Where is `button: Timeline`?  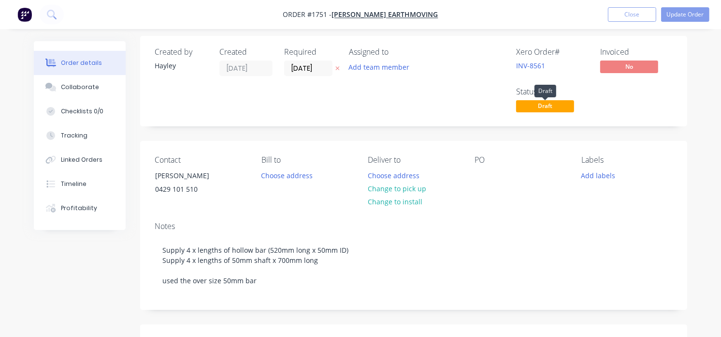
button: Timeline is located at coordinates (80, 184).